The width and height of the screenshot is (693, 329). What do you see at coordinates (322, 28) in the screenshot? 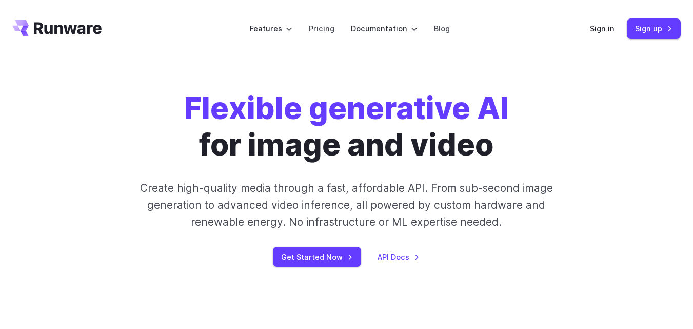
I see `a: Pricing` at bounding box center [322, 28].